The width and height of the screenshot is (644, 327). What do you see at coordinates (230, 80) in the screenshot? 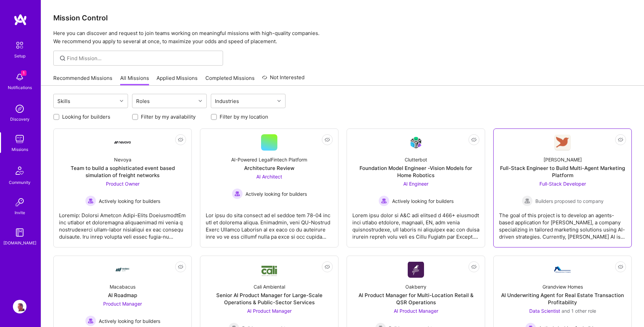
I see `a: Completed Missions` at bounding box center [230, 80].